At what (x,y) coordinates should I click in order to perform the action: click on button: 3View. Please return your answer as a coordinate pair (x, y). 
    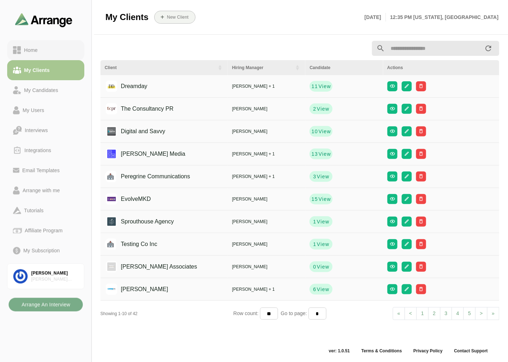
    Looking at the image, I should click on (321, 177).